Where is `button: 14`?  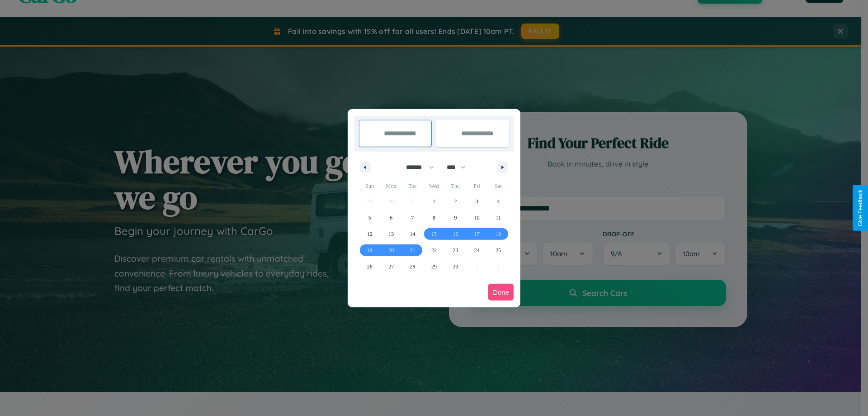
button: 14 is located at coordinates (413, 234).